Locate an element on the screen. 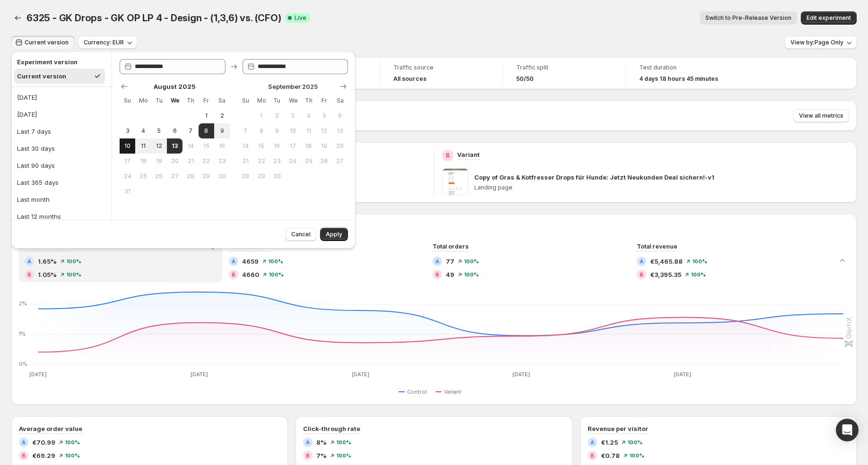 This screenshot has width=868, height=465. span: 21 is located at coordinates (245, 161).